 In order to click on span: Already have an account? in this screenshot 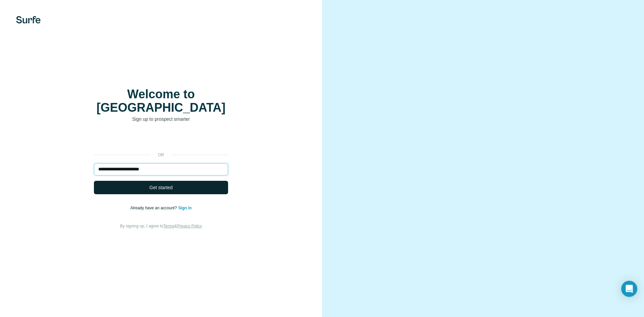, I will do `click(155, 208)`.